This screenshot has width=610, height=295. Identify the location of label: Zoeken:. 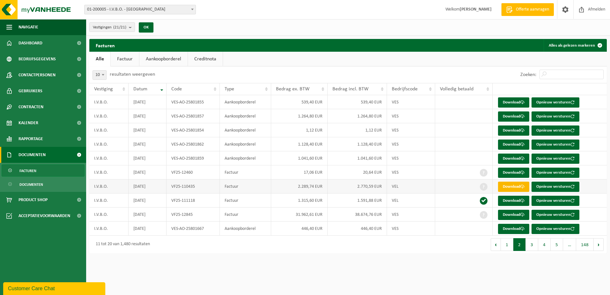
(529, 75).